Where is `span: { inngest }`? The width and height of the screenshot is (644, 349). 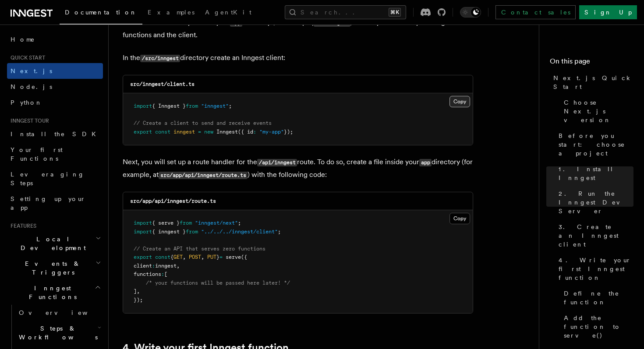
span: { inngest } is located at coordinates (169, 232).